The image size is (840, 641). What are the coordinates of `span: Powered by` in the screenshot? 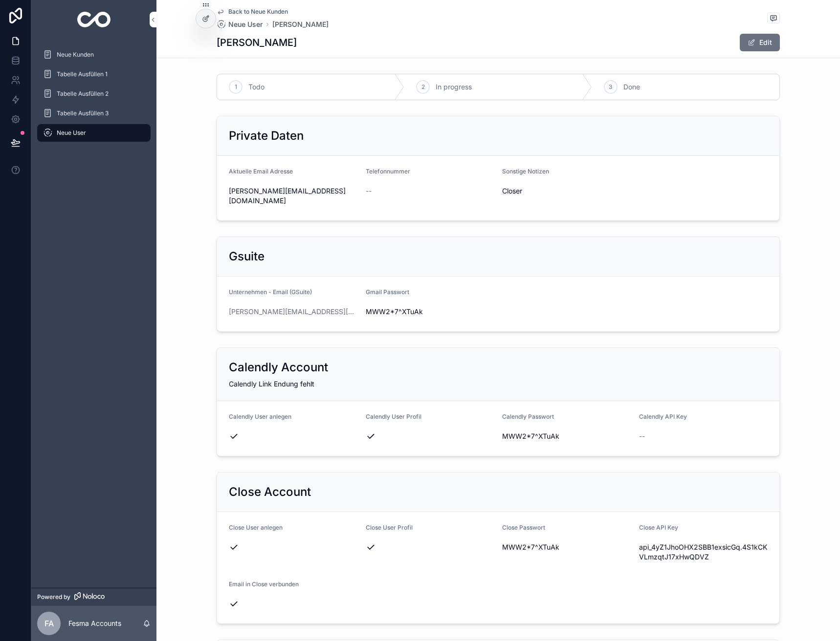 It's located at (54, 597).